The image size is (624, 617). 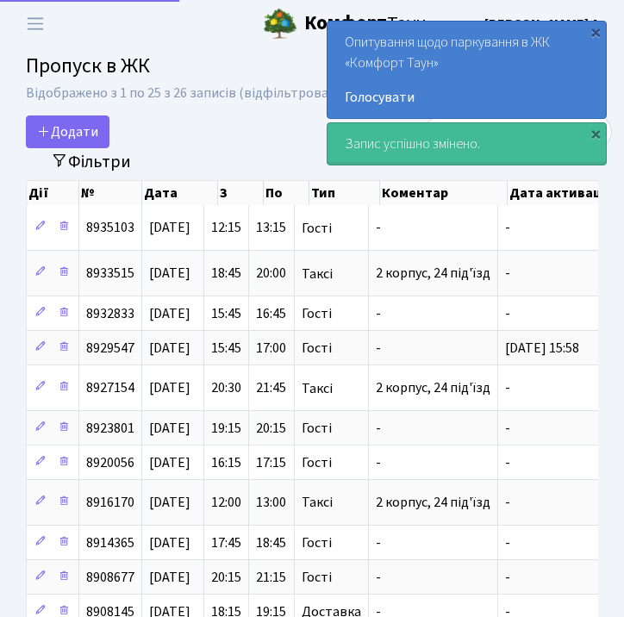 I want to click on span: 8914365, so click(x=110, y=543).